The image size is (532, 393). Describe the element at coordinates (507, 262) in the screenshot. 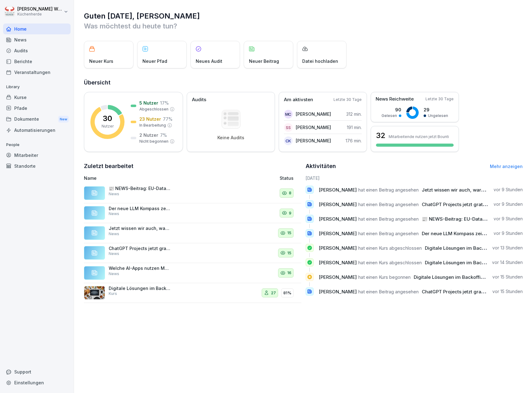

I see `p: vor 14 Stunden` at that location.